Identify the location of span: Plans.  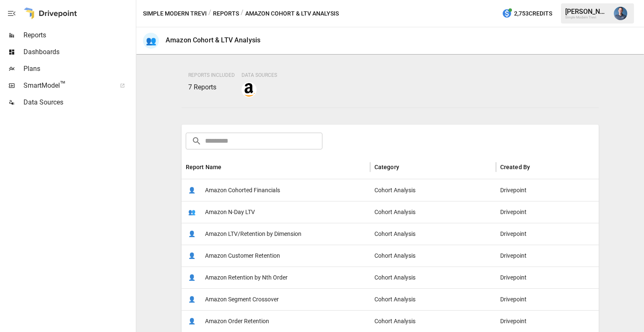
(79, 69).